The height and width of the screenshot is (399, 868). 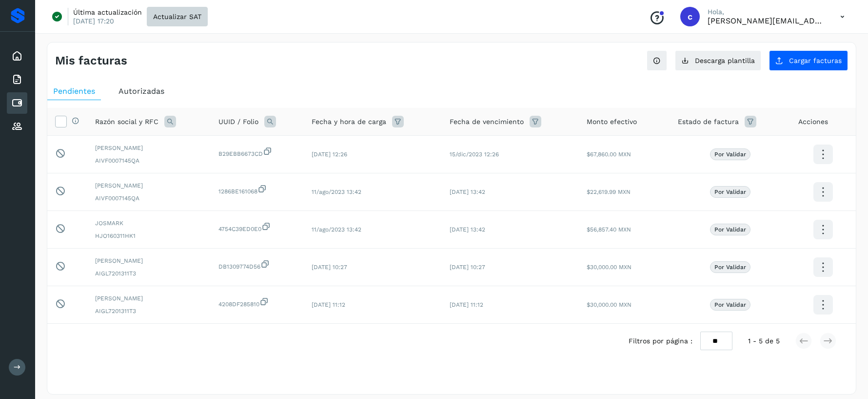 What do you see at coordinates (766, 21) in the screenshot?
I see `p: carlosa@back-logis.com.mx` at bounding box center [766, 21].